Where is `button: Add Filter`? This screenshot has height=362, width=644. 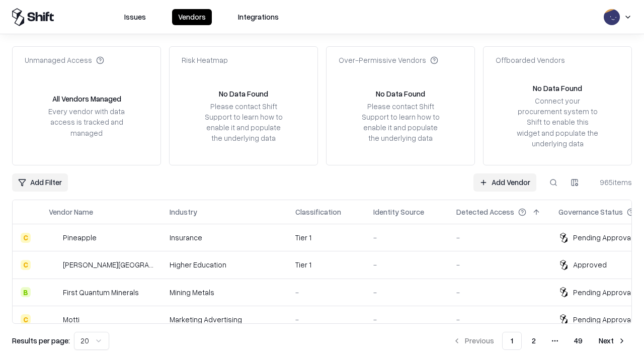
button: Add Filter is located at coordinates (40, 183).